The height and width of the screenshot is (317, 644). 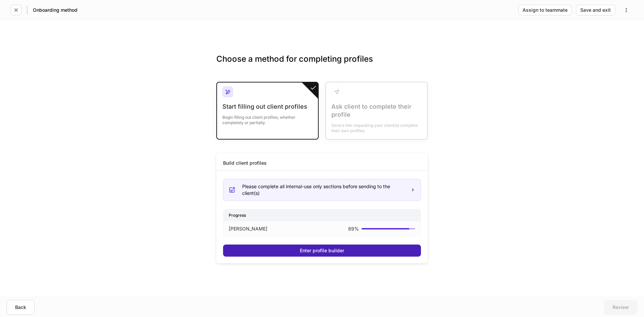 What do you see at coordinates (267, 107) in the screenshot?
I see `div: Start filling out client profiles` at bounding box center [267, 107].